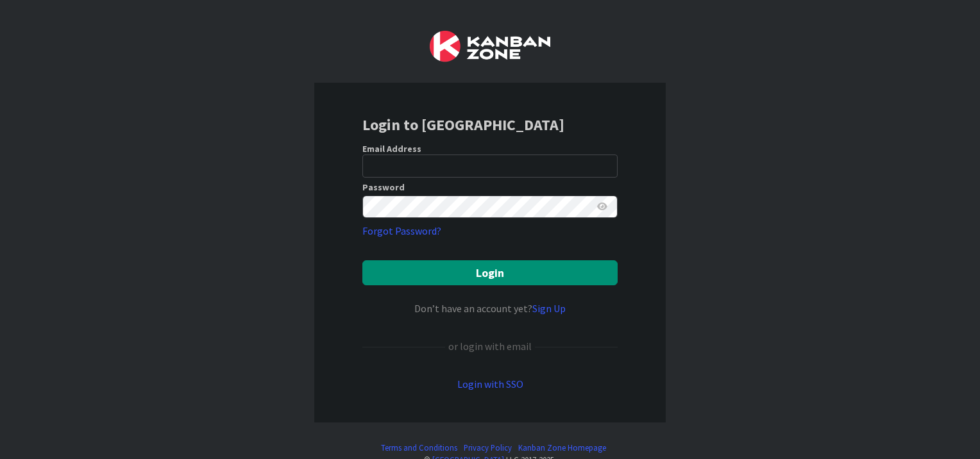  I want to click on a: Privacy Policy, so click(487, 448).